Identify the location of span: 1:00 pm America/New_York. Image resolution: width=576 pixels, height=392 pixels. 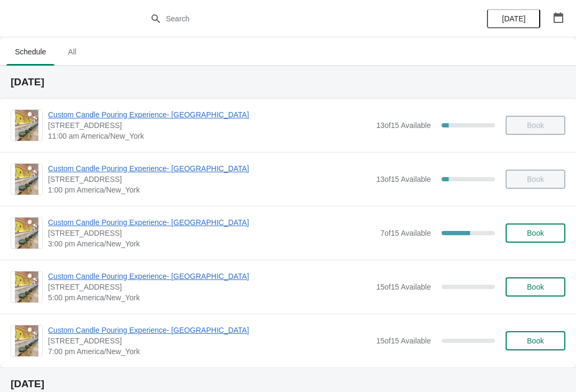
(209, 189).